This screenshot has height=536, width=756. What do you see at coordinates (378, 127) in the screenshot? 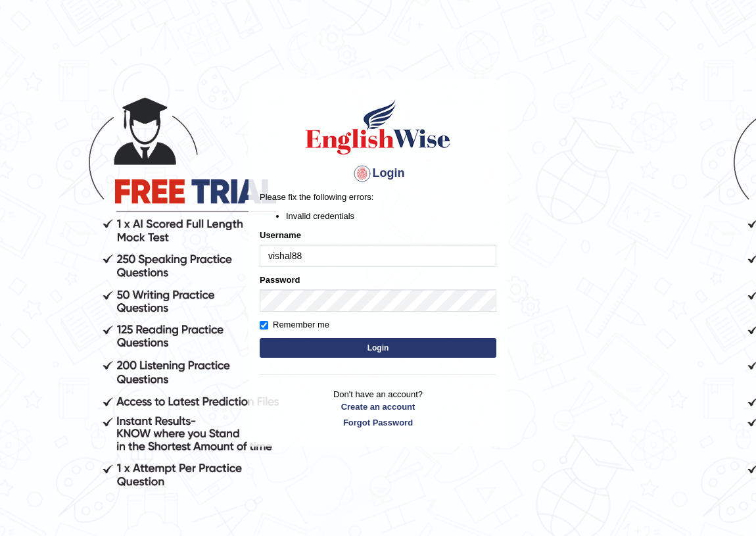
I see `img: Logo of English Wise sign in for intelligent practice with AI` at bounding box center [378, 127].